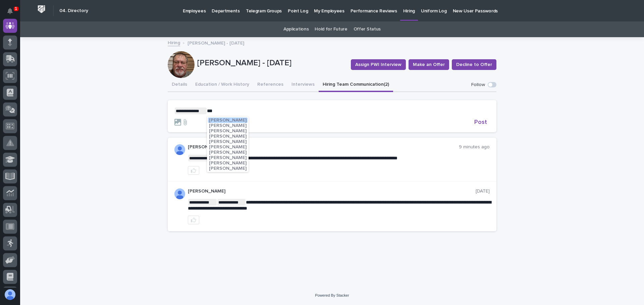 The height and width of the screenshot is (305, 644). I want to click on a: Offer Status, so click(367, 29).